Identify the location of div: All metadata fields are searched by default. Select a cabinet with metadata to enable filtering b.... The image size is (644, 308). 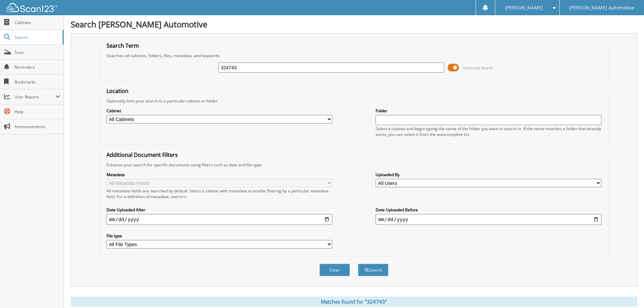
(219, 194).